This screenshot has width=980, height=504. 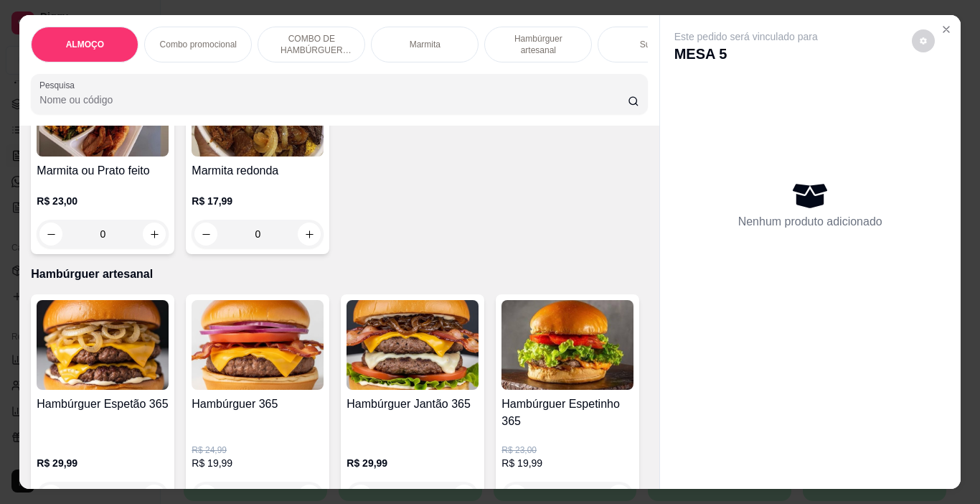 I want to click on p: Marmita, so click(x=425, y=44).